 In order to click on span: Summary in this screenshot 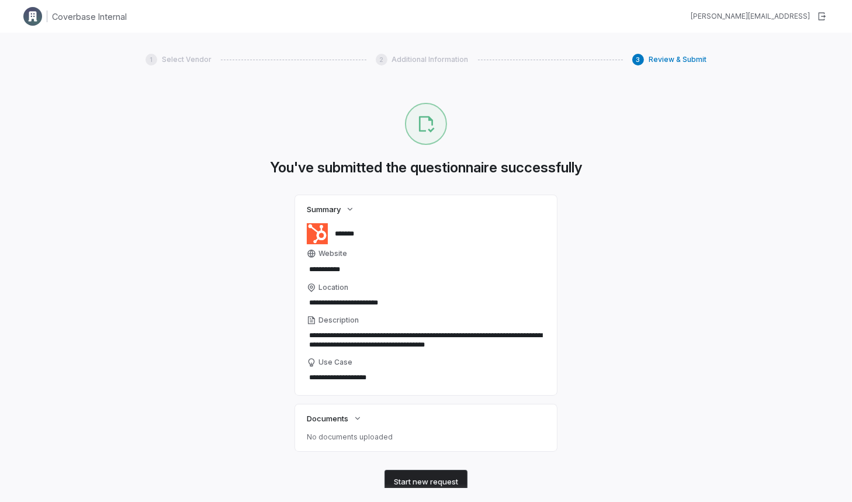, I will do `click(324, 209)`.